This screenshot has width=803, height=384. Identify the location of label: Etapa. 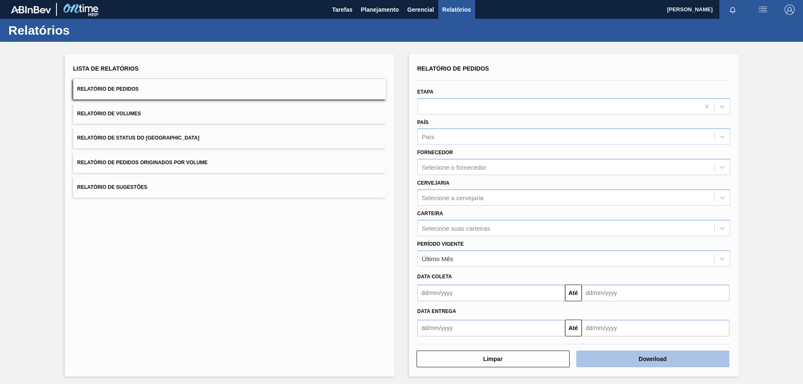
(425, 92).